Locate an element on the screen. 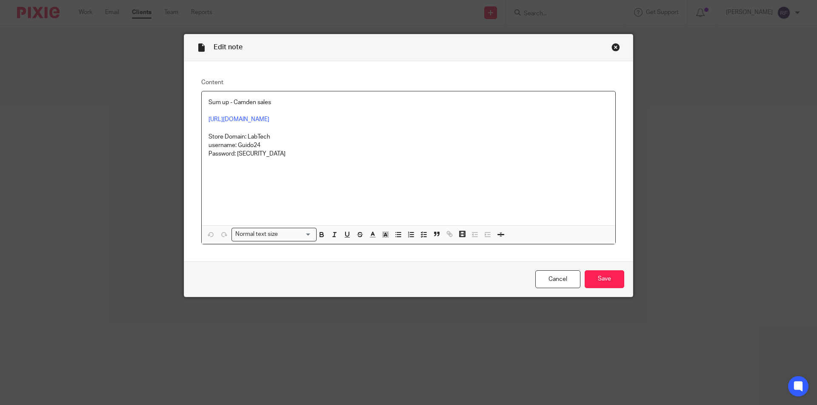 This screenshot has height=405, width=817. span: Edit note is located at coordinates (228, 47).